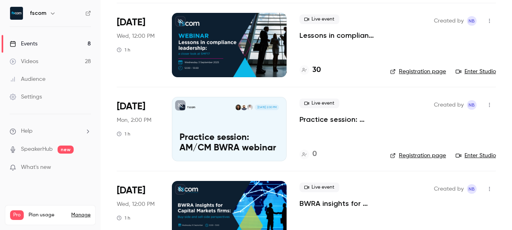 The width and height of the screenshot is (512, 230). I want to click on div: Settings, so click(26, 97).